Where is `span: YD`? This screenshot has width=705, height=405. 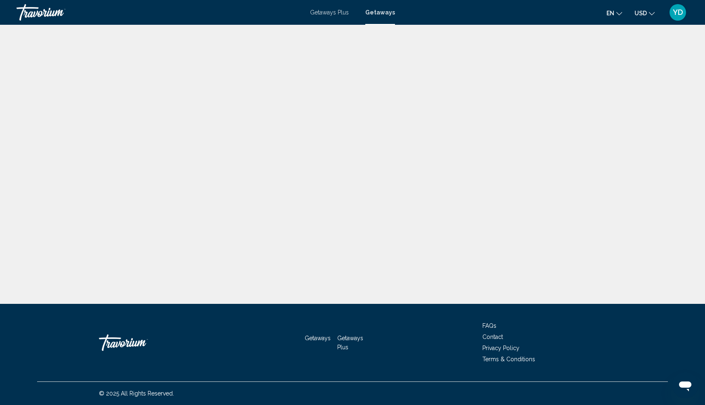
span: YD is located at coordinates (678, 12).